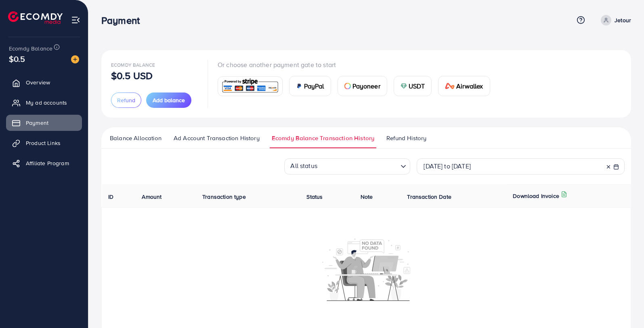 Image resolution: width=644 pixels, height=328 pixels. I want to click on span: Affiliate Program, so click(47, 163).